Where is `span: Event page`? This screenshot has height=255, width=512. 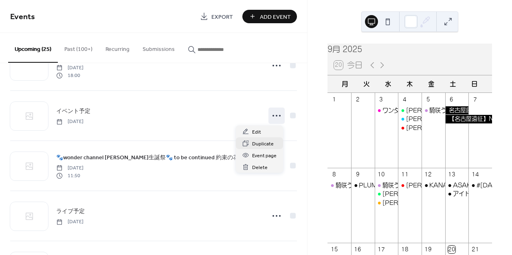 span: Event page is located at coordinates (264, 156).